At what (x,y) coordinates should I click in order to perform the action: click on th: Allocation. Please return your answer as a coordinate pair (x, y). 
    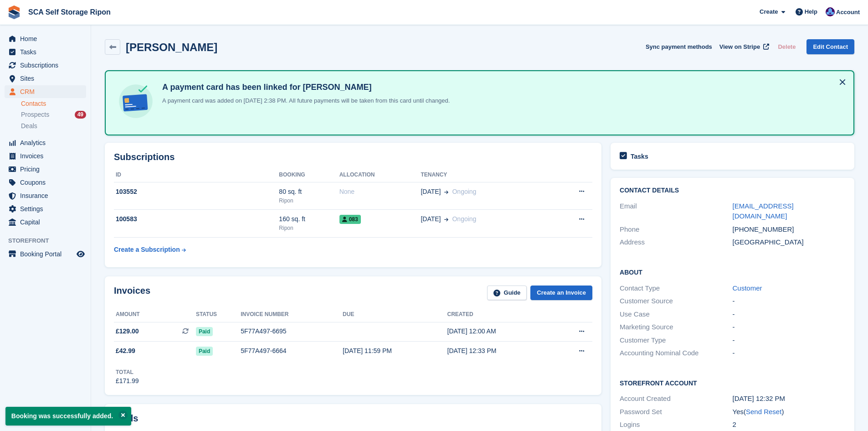
    Looking at the image, I should click on (380, 175).